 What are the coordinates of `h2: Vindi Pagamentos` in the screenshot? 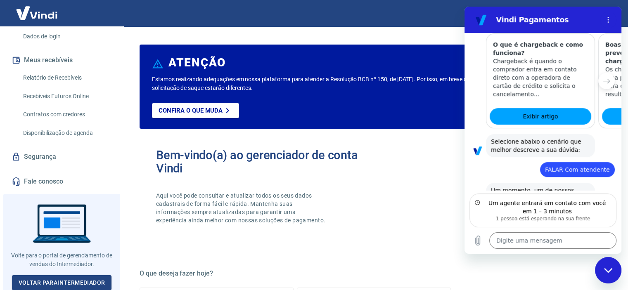 It's located at (82, 13).